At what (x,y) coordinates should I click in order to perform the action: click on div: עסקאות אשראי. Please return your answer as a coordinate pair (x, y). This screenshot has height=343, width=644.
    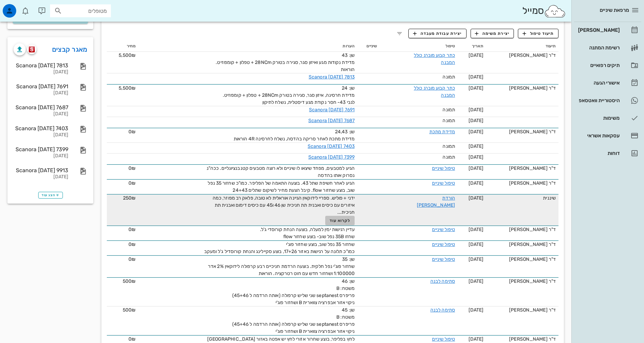
    Looking at the image, I should click on (598, 135).